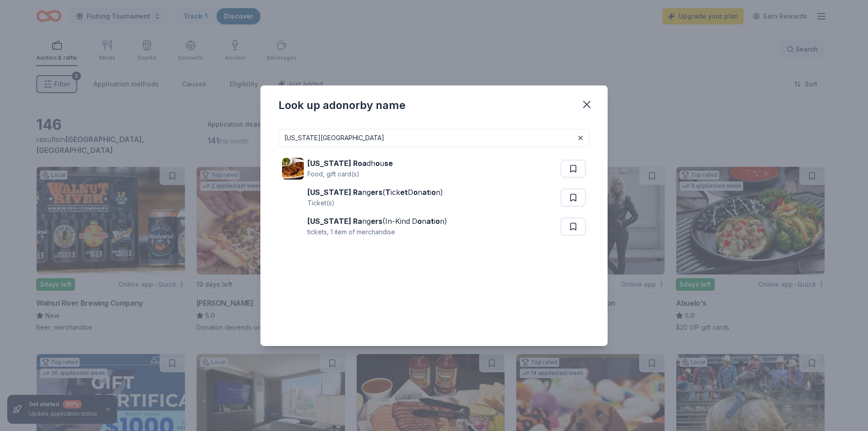 Image resolution: width=868 pixels, height=431 pixels. Describe the element at coordinates (350, 174) in the screenshot. I see `div: Food, gift card(s)` at that location.